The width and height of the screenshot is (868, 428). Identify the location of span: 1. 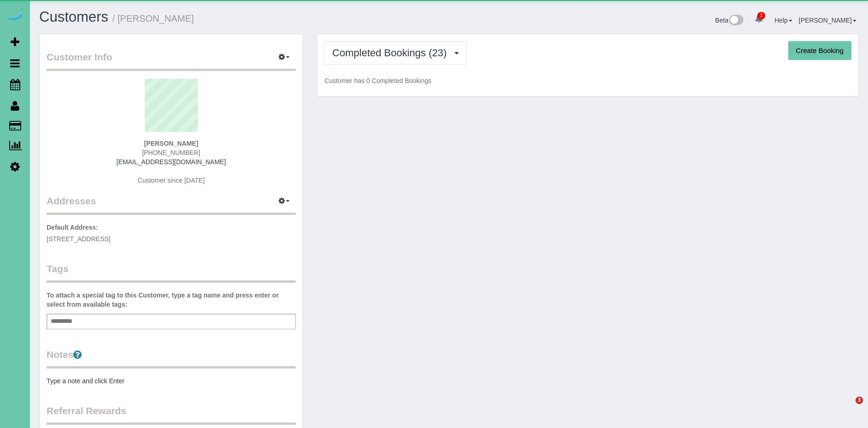
(761, 15).